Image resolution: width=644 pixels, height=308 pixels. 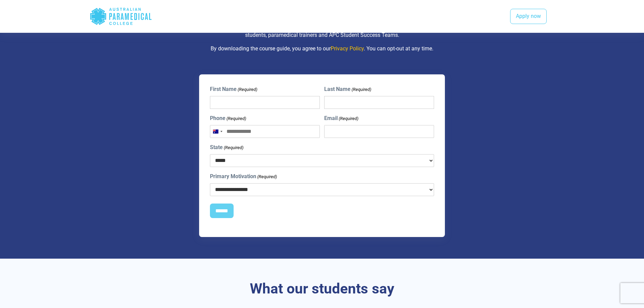 I want to click on a: Privacy Policy, so click(x=347, y=48).